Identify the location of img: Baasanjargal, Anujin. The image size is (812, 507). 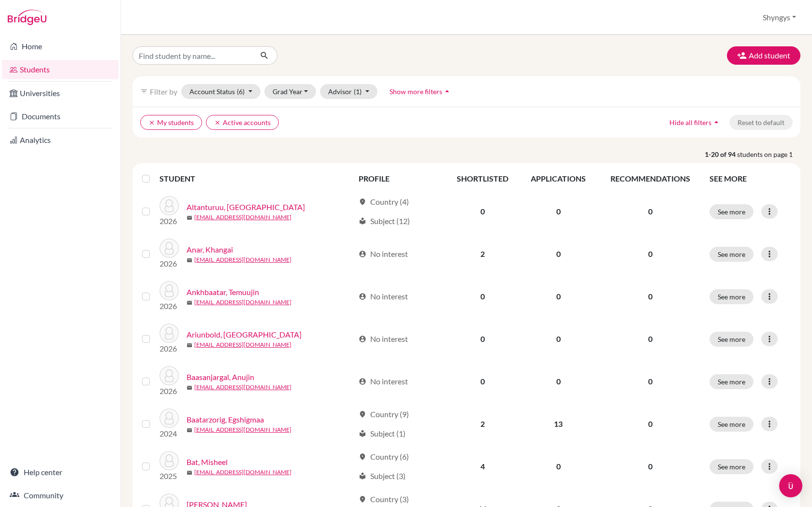
(169, 376).